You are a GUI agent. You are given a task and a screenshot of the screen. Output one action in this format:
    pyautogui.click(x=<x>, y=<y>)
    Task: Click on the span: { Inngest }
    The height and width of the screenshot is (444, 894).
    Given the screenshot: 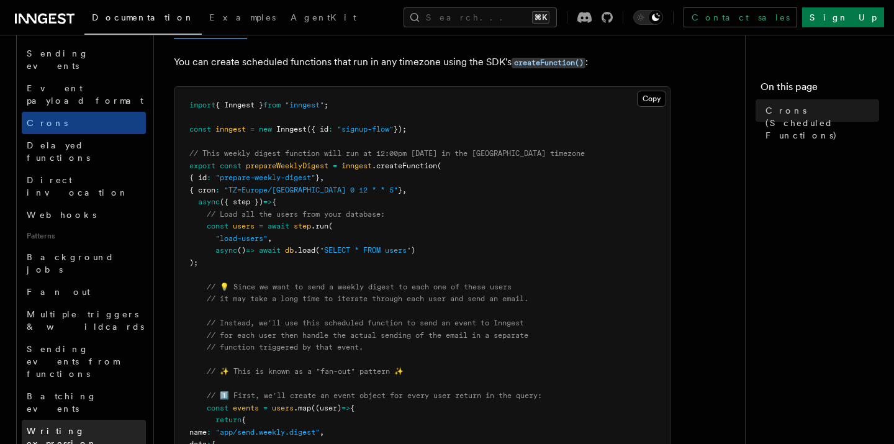 What is the action you would take?
    pyautogui.click(x=239, y=105)
    